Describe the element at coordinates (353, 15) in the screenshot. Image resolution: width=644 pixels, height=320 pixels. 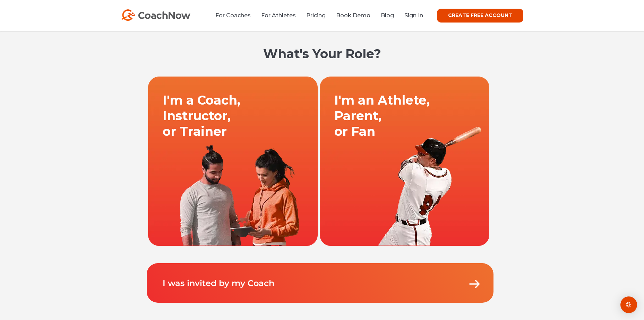
I see `a: Book Demo` at that location.